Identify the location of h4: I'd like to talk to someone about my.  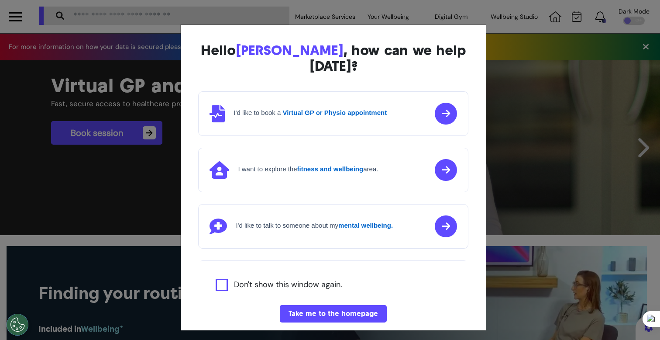
(314, 225).